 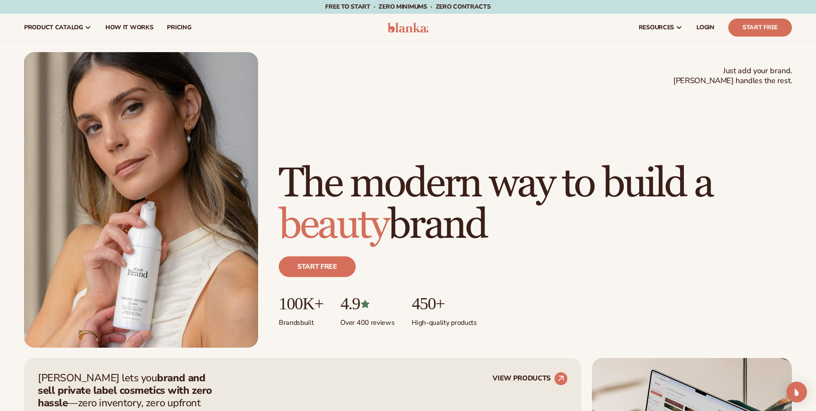 I want to click on a: LOGIN, so click(x=706, y=28).